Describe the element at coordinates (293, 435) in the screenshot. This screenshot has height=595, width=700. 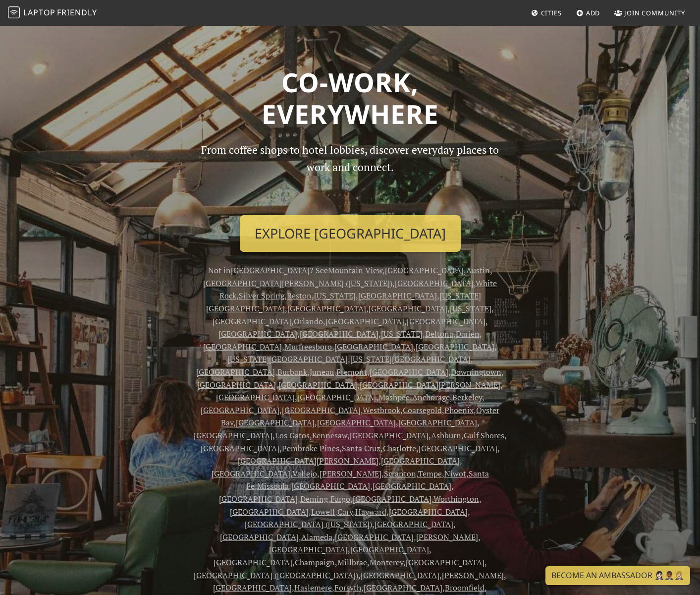
I see `a: Los Gatos` at that location.